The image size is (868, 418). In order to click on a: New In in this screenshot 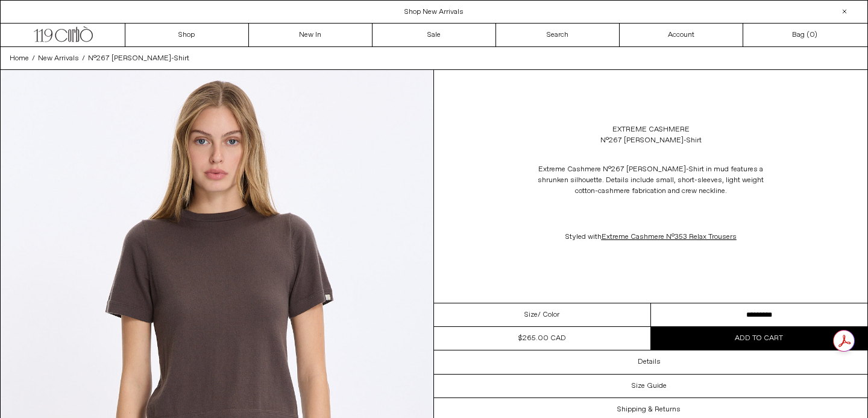, I will do `click(310, 35)`.